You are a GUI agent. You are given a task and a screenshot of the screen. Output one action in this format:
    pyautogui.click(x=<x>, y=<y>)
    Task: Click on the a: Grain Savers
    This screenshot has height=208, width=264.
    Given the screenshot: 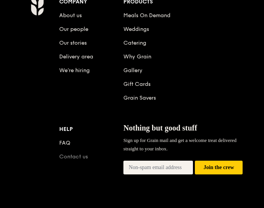 What is the action you would take?
    pyautogui.click(x=140, y=98)
    